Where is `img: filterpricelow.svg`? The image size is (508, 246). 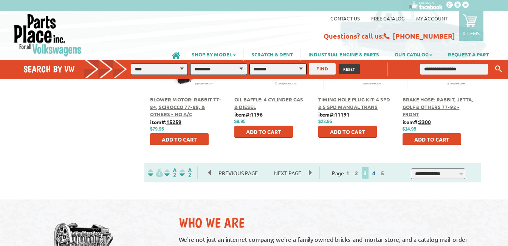
img: filterpricelow.svg is located at coordinates (155, 172).